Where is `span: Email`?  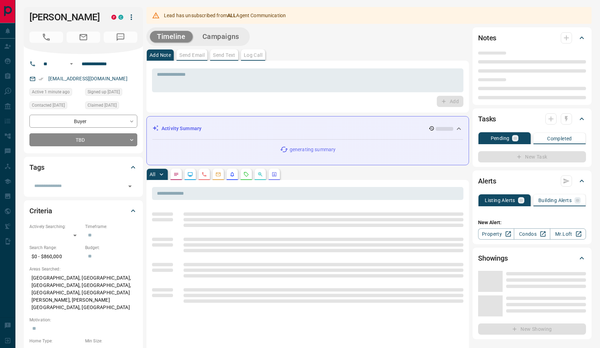 span: Email is located at coordinates (83, 37).